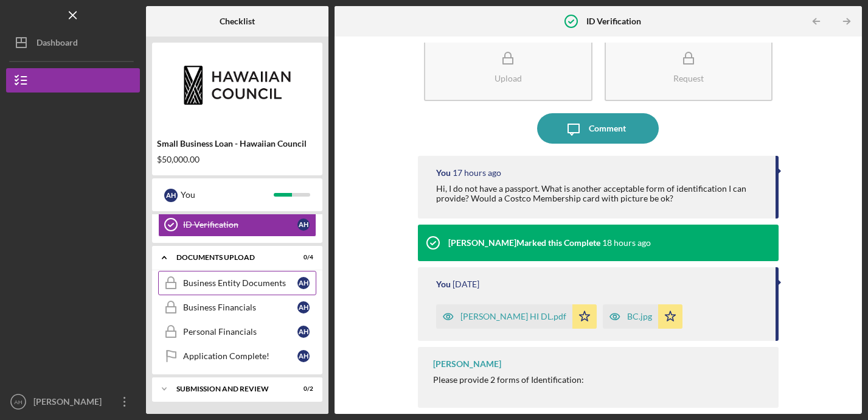  Describe the element at coordinates (238, 356) in the screenshot. I see `a: Application Complete!AH` at that location.